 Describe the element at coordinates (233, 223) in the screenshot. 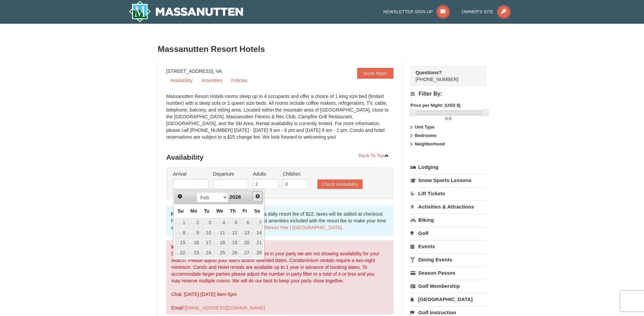

I see `a: 5` at that location.